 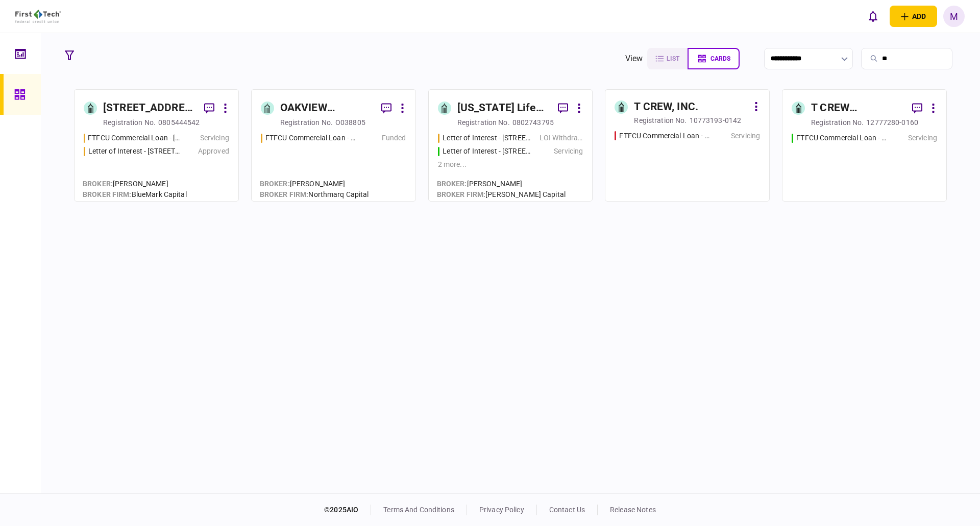 I want to click on div: FTFCU Commercial Loan - 1133 S Railroad Ave, so click(x=665, y=136).